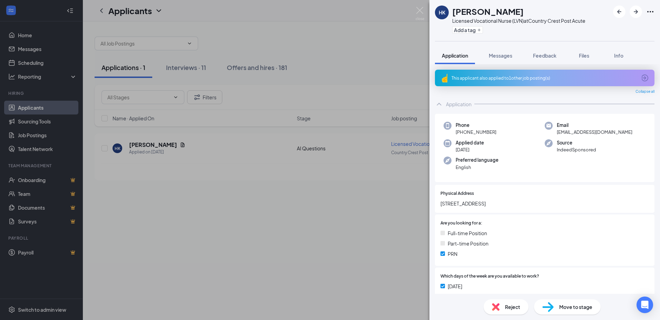  Describe the element at coordinates (453, 254) in the screenshot. I see `span: PRN` at that location.